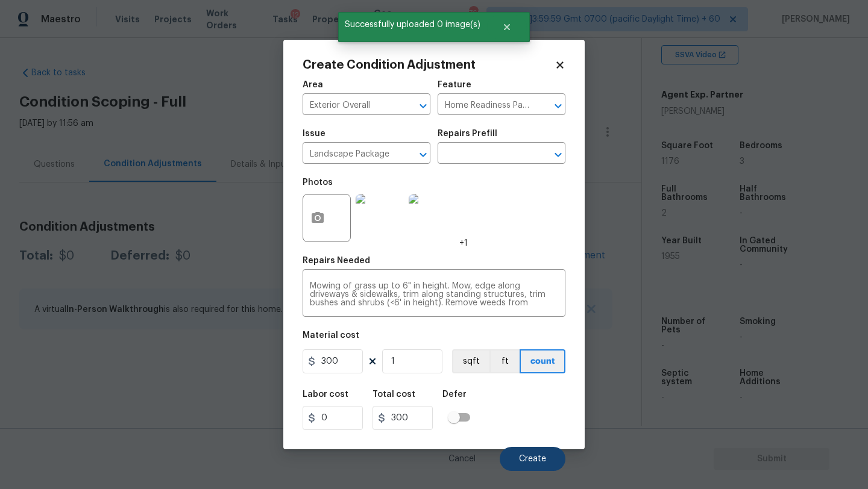 The image size is (868, 489). What do you see at coordinates (461, 459) in the screenshot?
I see `span: Cancel` at bounding box center [461, 459].